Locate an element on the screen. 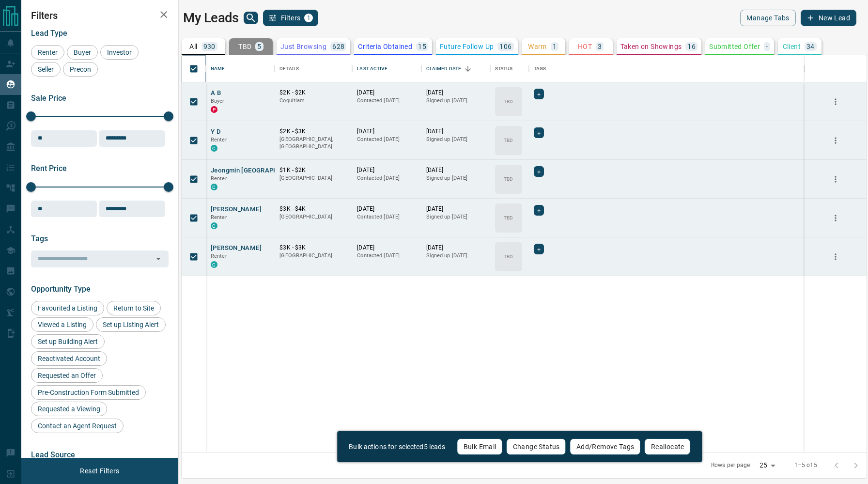 This screenshot has width=868, height=484. p: 5 is located at coordinates (259, 47).